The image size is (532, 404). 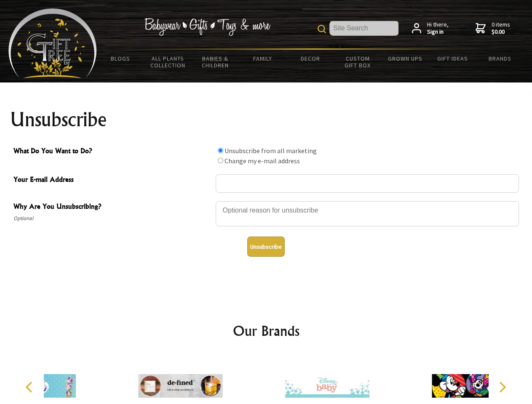 What do you see at coordinates (501, 32) in the screenshot?
I see `strong: $0.00` at bounding box center [501, 32].